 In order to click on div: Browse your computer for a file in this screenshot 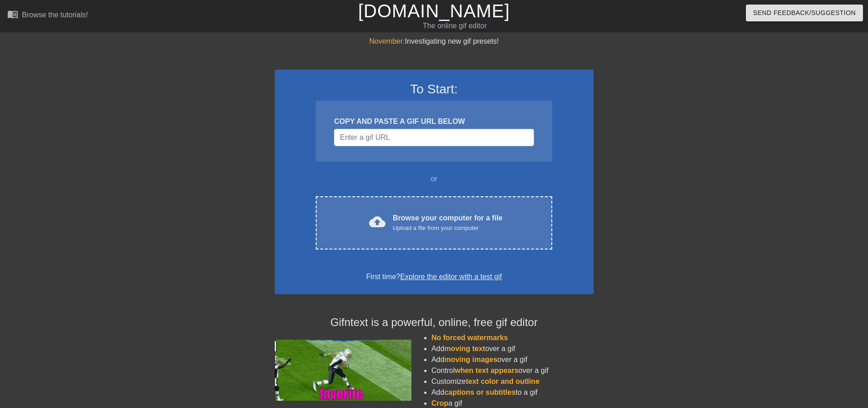, I will do `click(448, 223)`.